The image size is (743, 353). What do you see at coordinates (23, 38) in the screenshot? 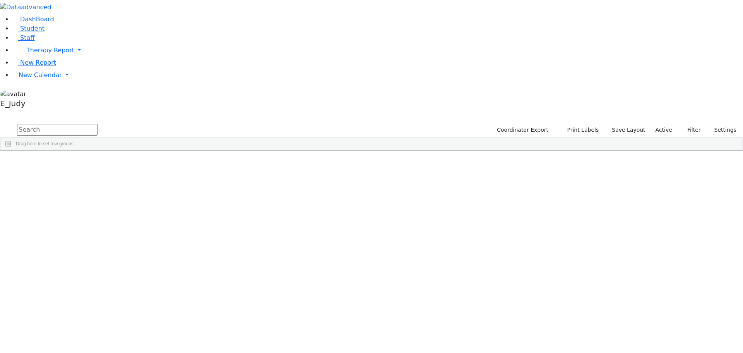
I see `a: Staff` at bounding box center [23, 38].